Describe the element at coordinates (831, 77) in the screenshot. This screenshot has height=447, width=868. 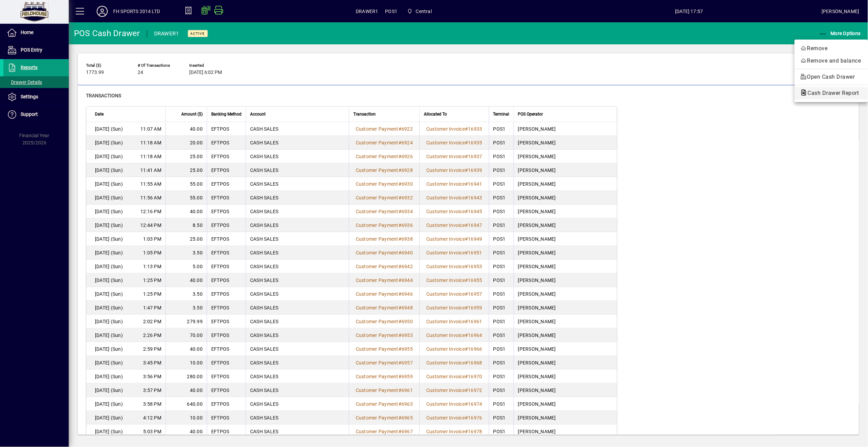
I see `span: Open Cash Drawer` at that location.